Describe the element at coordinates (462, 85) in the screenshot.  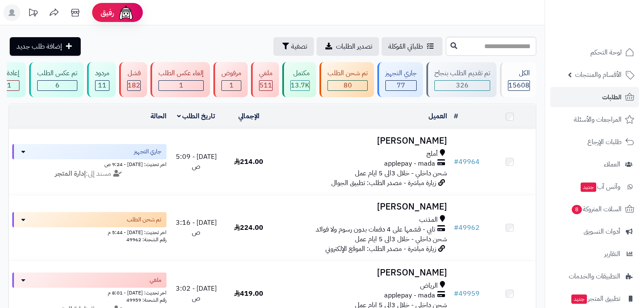
I see `span: 326` at that location.